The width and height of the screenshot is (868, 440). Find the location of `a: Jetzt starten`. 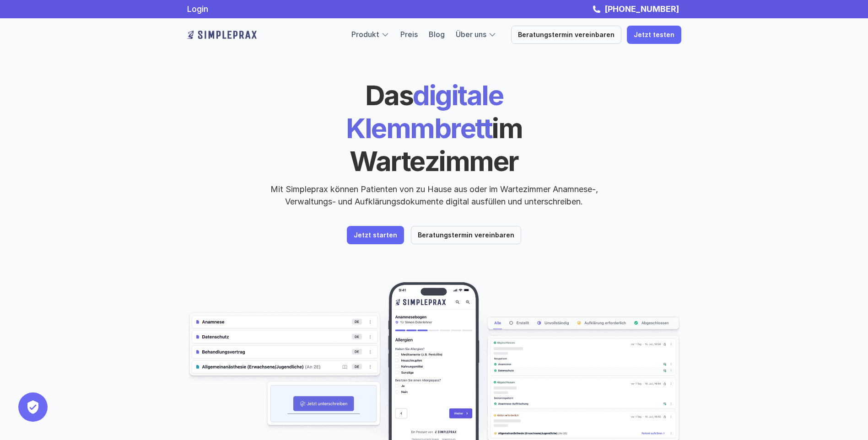

a: Jetzt starten is located at coordinates (376, 235).